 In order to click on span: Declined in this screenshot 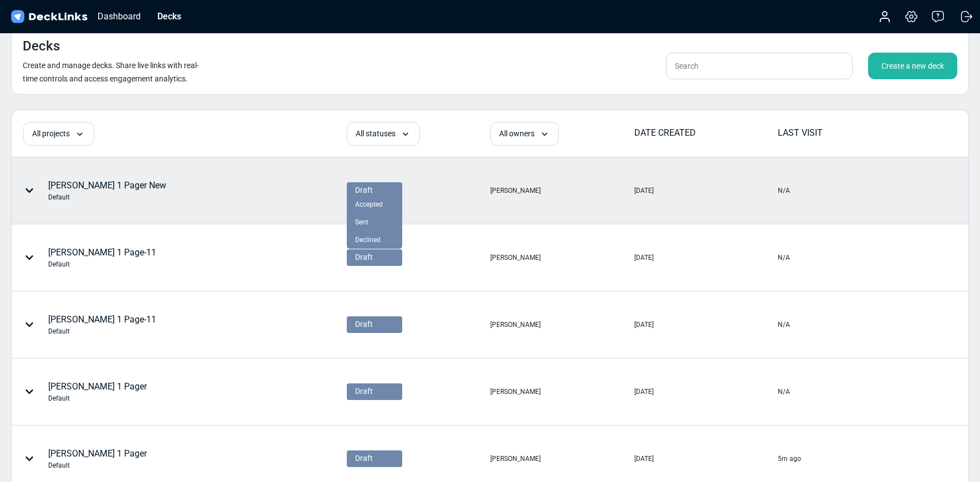, I will do `click(368, 240)`.